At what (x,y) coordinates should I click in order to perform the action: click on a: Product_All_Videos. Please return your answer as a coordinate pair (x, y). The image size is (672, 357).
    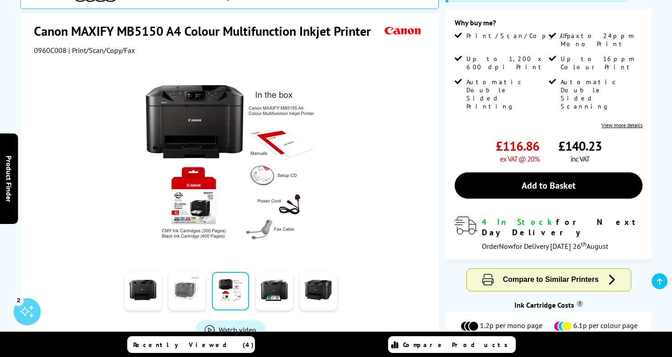
    Looking at the image, I should click on (231, 330).